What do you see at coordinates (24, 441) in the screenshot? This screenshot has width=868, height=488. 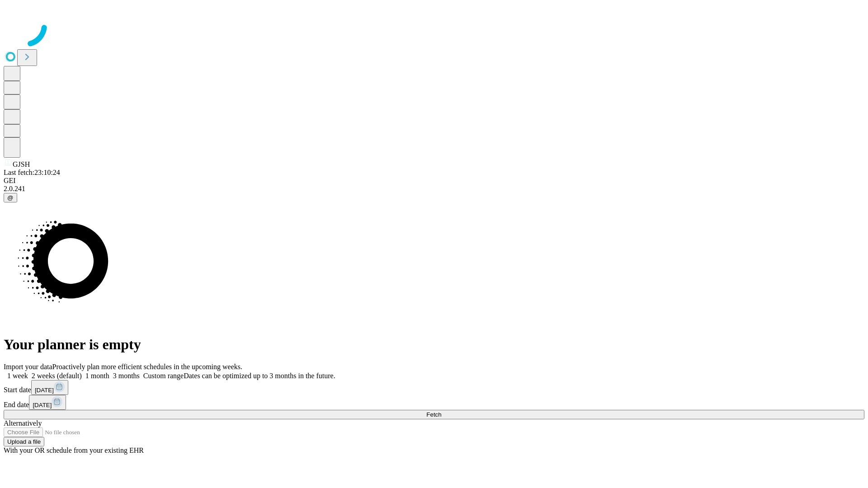 I see `button: Upload a file` at bounding box center [24, 441].